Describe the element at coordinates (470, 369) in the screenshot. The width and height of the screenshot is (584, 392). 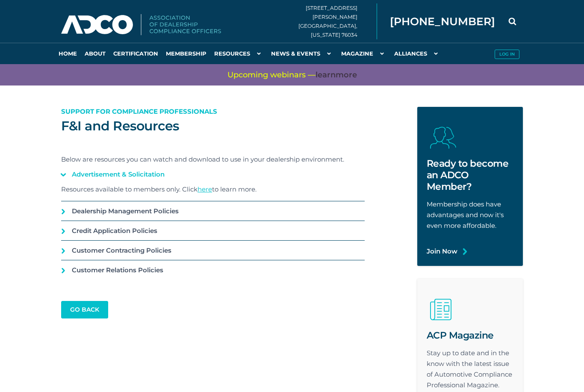
I see `p: Stay up to date and in the know with the latest issue of Automotive Compliance Professional Magaz...` at that location.